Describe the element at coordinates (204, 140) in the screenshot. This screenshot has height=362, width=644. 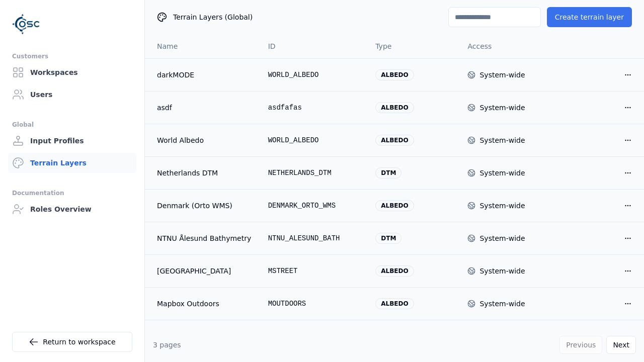
I see `div: World Albedo` at that location.